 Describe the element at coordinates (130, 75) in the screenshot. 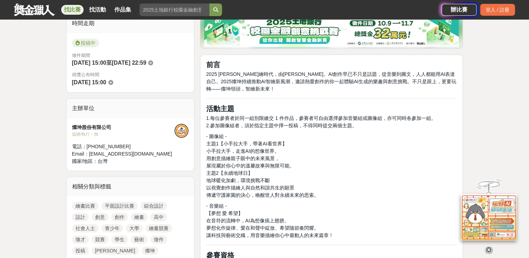

I see `span: 得獎公布時間` at that location.